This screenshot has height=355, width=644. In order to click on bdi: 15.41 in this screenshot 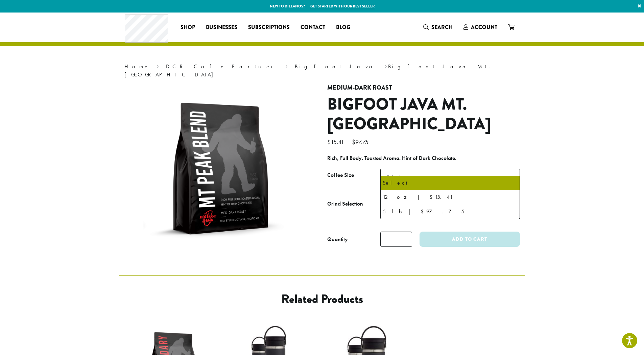, I will do `click(337, 142)`.